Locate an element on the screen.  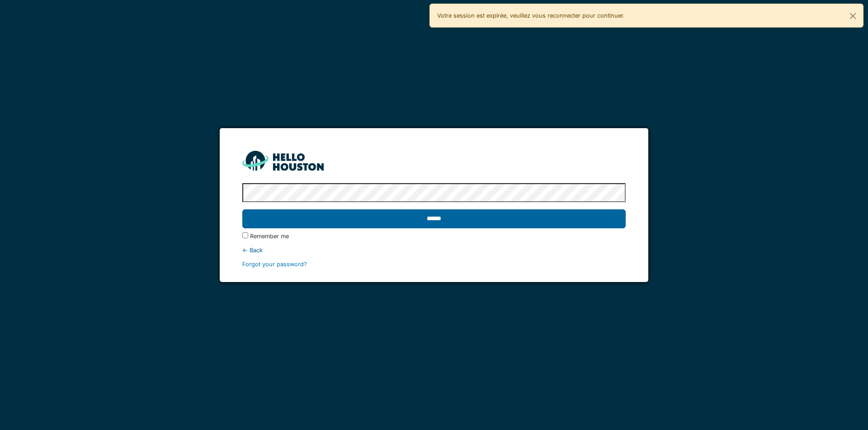
button: Close is located at coordinates (852, 16).